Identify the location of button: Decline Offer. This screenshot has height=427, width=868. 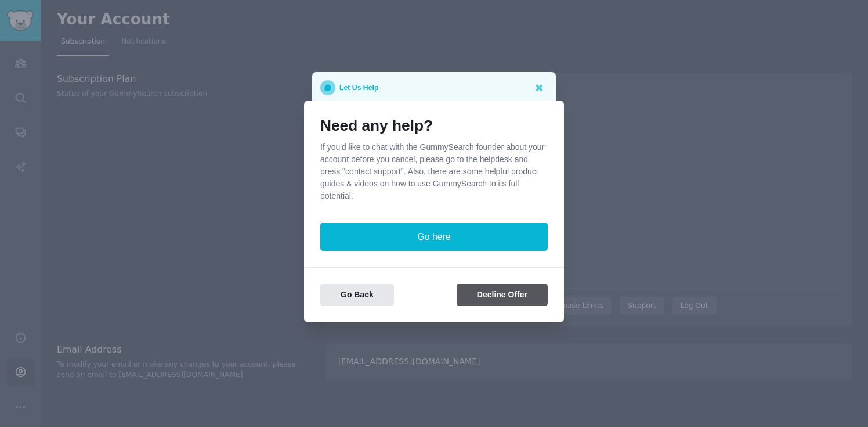
(502, 294).